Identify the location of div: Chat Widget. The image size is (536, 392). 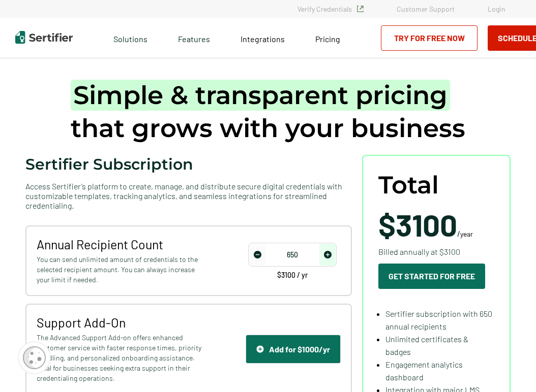
(510, 368).